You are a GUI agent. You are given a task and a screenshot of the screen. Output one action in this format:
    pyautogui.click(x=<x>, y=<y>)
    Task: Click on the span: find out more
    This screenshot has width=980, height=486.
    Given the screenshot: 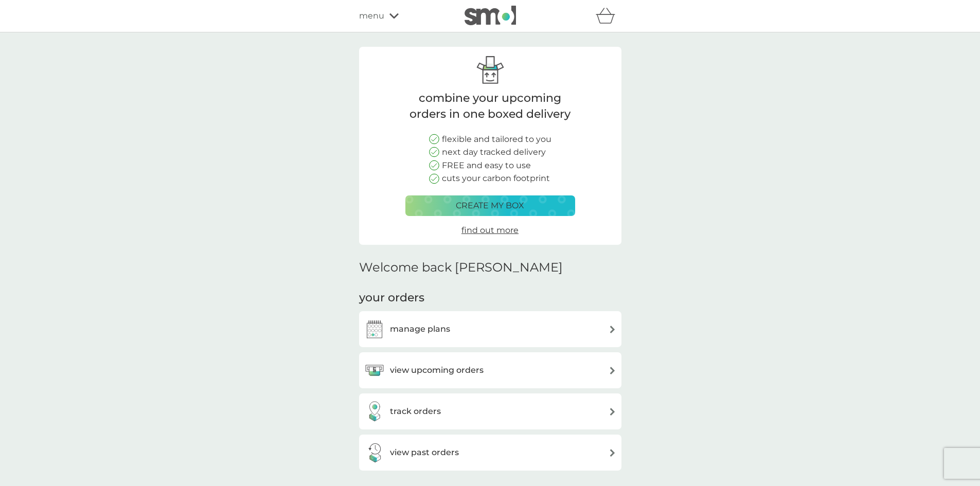 What is the action you would take?
    pyautogui.click(x=490, y=231)
    